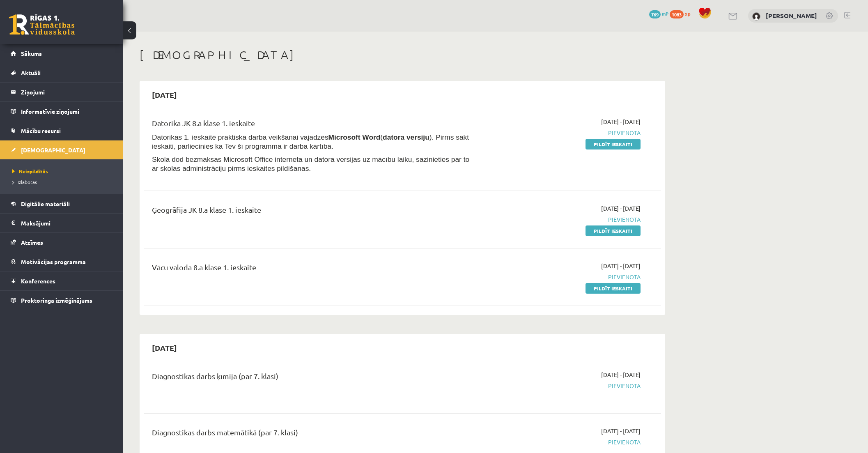 This screenshot has height=453, width=868. Describe the element at coordinates (62, 53) in the screenshot. I see `a: Sākums` at that location.